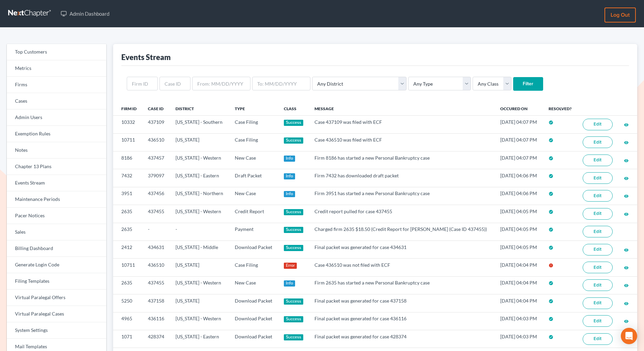 This screenshot has width=644, height=351. Describe the element at coordinates (56, 118) in the screenshot. I see `a: Admin Users` at that location.